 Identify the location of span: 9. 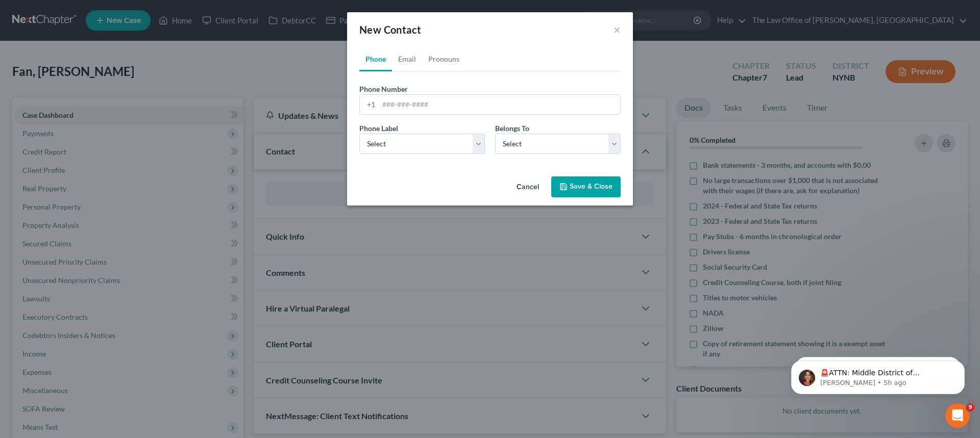
(970, 408).